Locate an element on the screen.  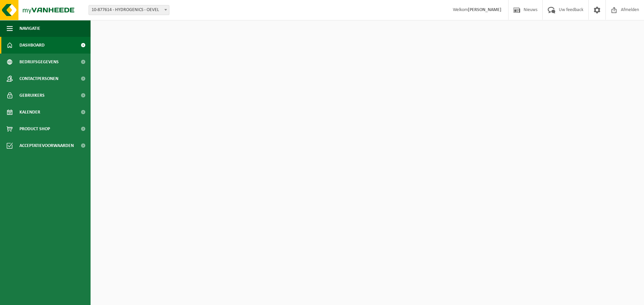
span: Bedrijfsgegevens is located at coordinates (39, 62).